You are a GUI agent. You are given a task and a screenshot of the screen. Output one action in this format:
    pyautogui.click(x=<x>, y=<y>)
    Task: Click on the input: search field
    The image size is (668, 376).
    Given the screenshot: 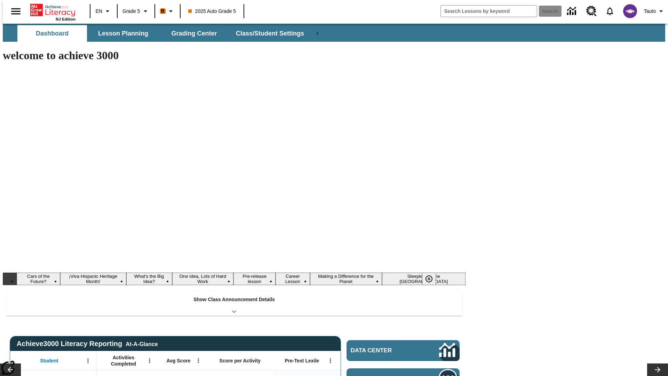 What is the action you would take?
    pyautogui.click(x=489, y=11)
    